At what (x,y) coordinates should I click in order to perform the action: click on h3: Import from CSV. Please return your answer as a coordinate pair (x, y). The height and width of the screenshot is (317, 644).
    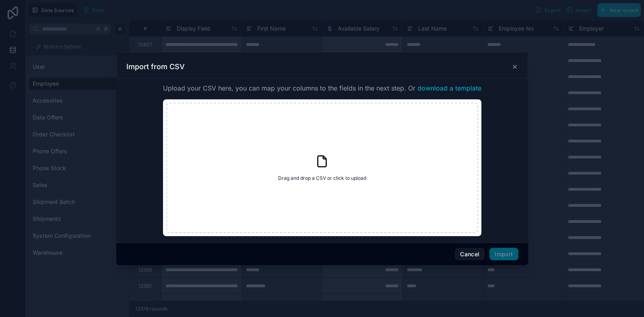
    Looking at the image, I should click on (155, 67).